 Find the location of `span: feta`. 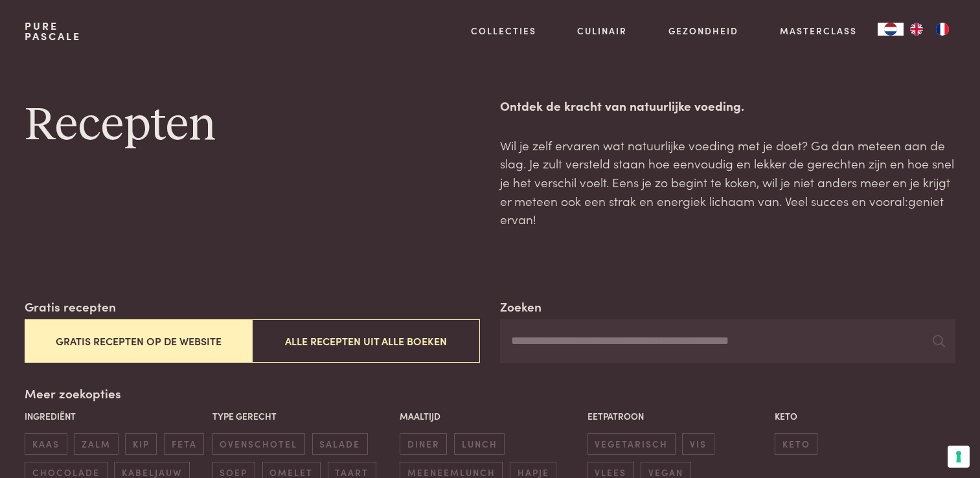

span: feta is located at coordinates (184, 443).